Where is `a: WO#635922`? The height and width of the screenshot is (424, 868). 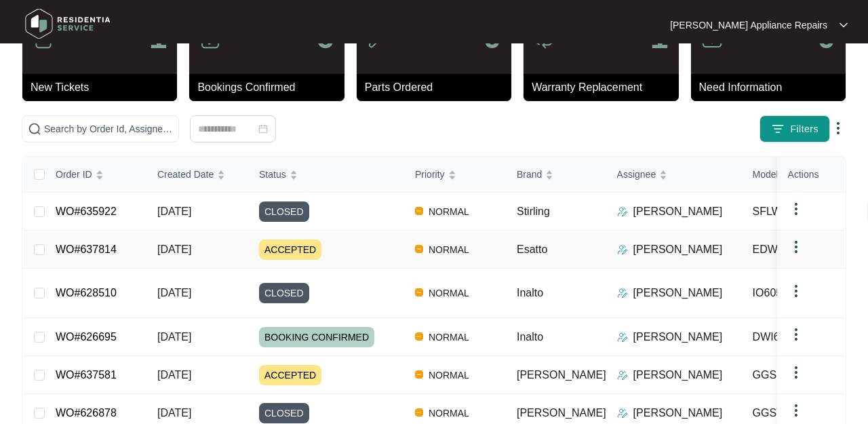
a: WO#635922 is located at coordinates (86, 211).